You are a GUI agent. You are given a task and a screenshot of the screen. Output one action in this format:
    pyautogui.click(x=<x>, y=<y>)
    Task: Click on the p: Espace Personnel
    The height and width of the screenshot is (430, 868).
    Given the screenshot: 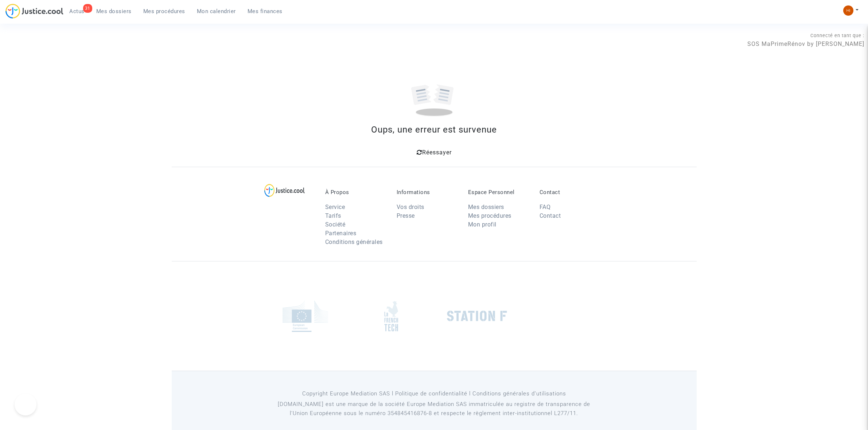 What is the action you would take?
    pyautogui.click(x=498, y=193)
    